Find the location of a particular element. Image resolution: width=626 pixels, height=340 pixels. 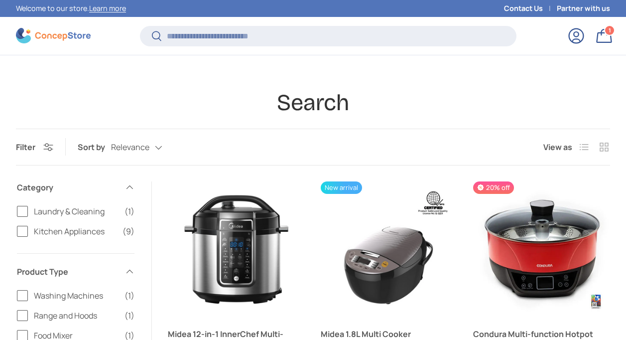

span: Category is located at coordinates (68, 187).